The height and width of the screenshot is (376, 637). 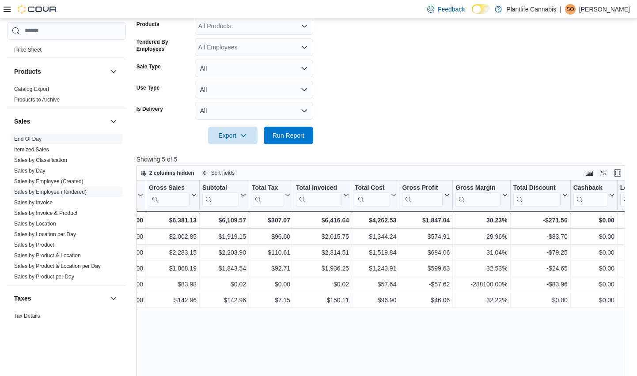 I want to click on button: Gross Sales, so click(x=173, y=195).